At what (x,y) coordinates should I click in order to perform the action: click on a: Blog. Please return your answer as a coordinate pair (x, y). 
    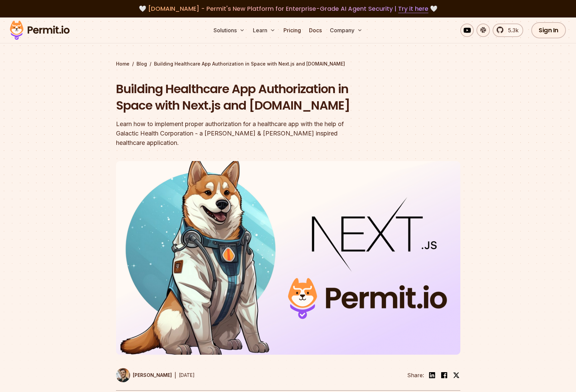
    Looking at the image, I should click on (142, 64).